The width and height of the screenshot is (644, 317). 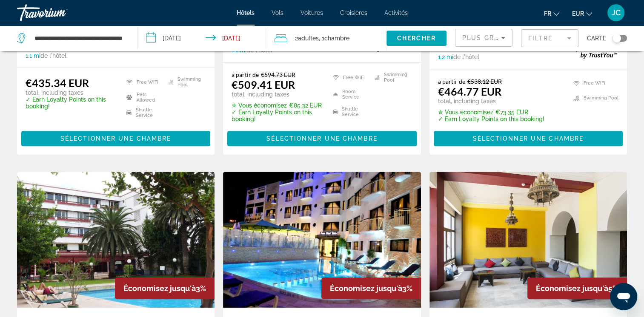 I want to click on span: Plus grandes économies, so click(x=513, y=38).